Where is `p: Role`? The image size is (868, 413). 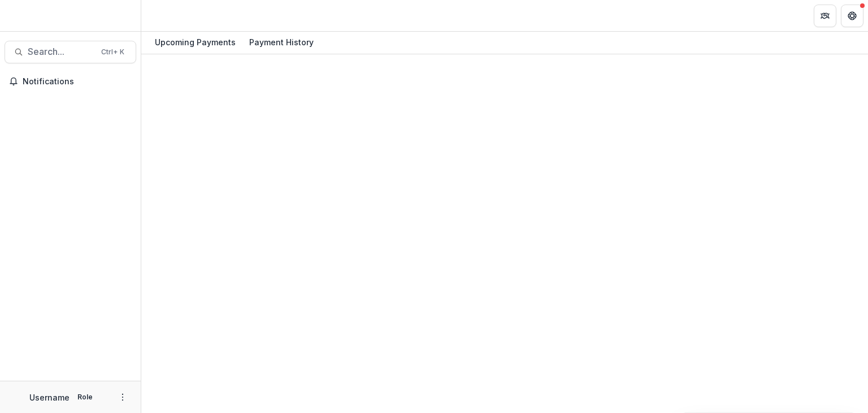
p: Role is located at coordinates (84, 397).